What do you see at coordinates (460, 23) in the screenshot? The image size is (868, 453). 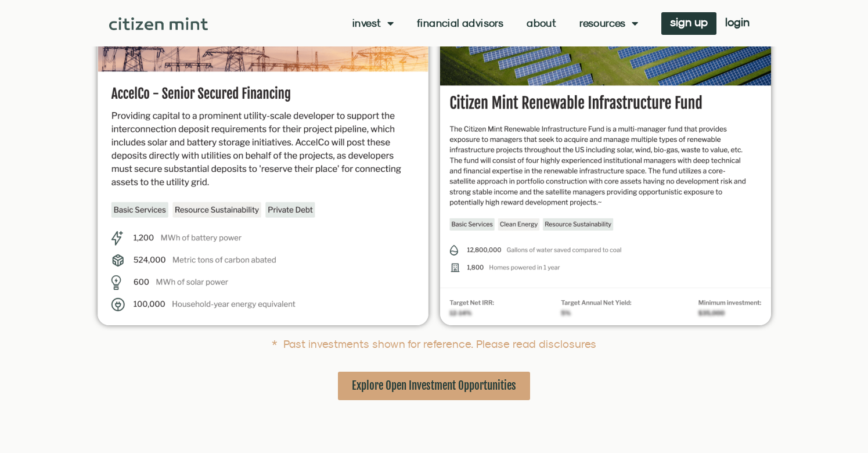 I see `a: Financial Advisors` at bounding box center [460, 23].